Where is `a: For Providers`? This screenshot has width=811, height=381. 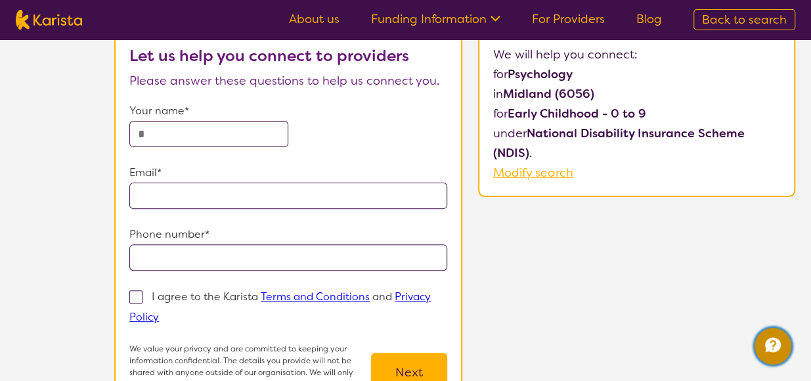 a: For Providers is located at coordinates (568, 19).